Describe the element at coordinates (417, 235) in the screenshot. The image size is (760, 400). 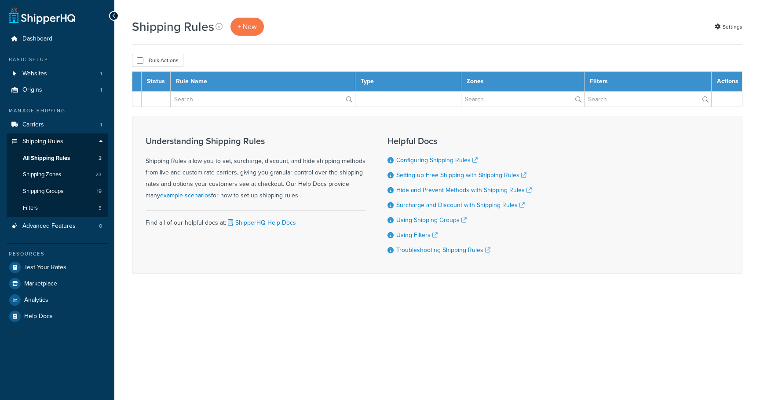
I see `a: Using Filters` at that location.